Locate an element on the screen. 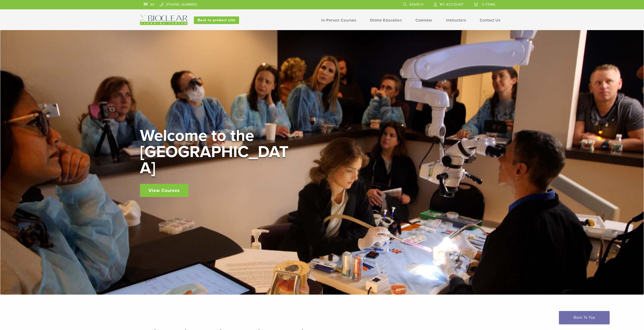 The width and height of the screenshot is (644, 330). a: Instructors is located at coordinates (456, 20).